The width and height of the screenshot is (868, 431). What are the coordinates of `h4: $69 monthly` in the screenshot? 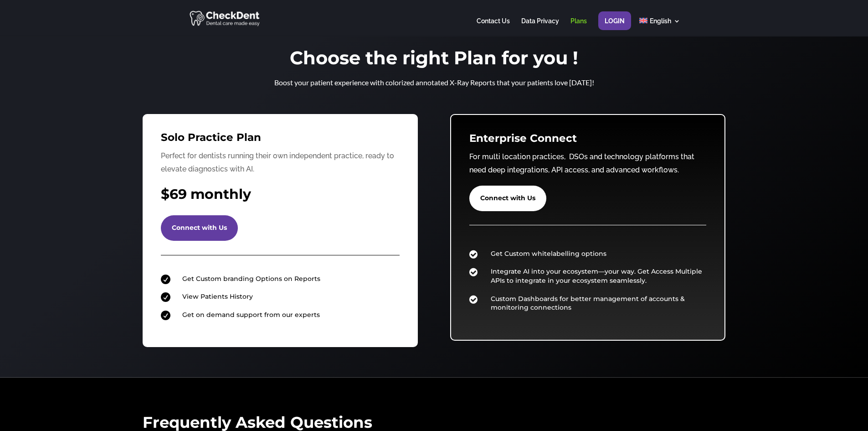 It's located at (281, 197).